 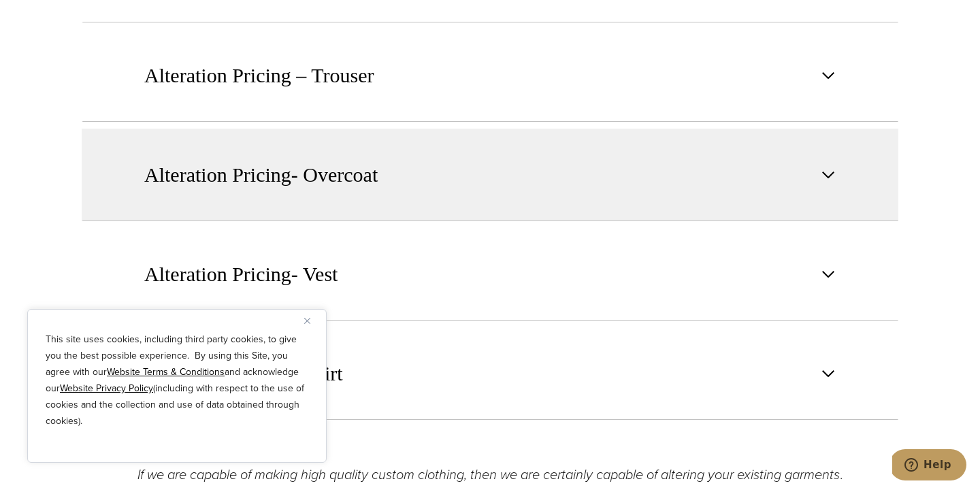 What do you see at coordinates (165, 371) in the screenshot?
I see `u: Website Terms & Conditions` at bounding box center [165, 371].